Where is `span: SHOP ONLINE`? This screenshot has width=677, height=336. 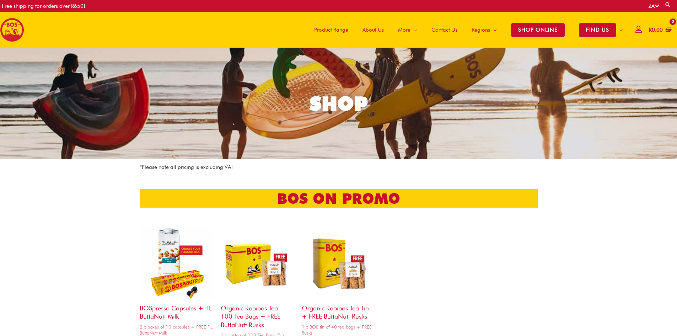
span: SHOP ONLINE is located at coordinates (538, 30).